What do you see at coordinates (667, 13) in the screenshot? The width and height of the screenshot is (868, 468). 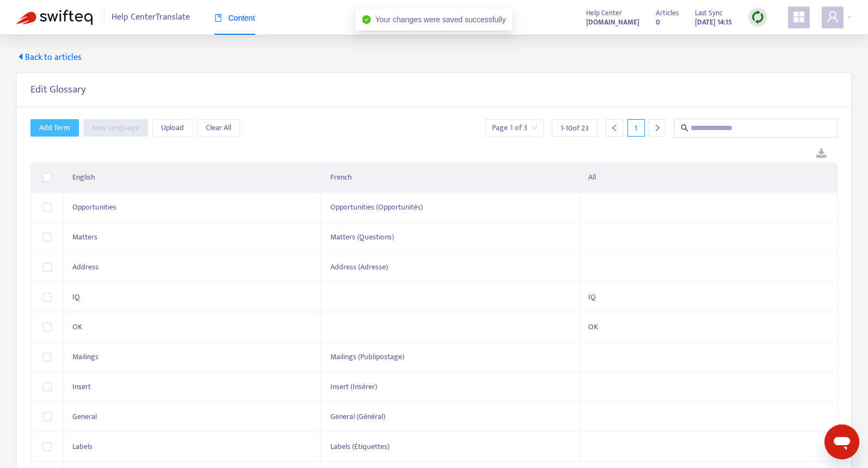 I see `span: Articles` at bounding box center [667, 13].